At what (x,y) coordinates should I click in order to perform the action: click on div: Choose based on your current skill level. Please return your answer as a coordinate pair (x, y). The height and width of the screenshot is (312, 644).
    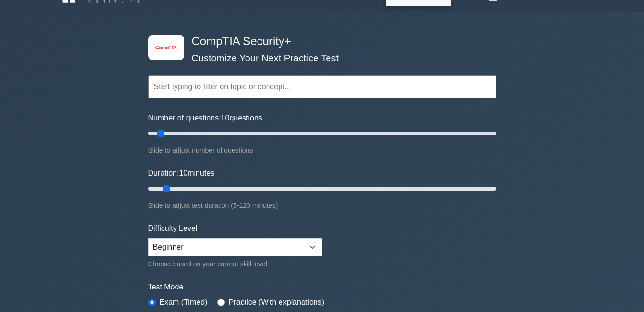
    Looking at the image, I should click on (235, 264).